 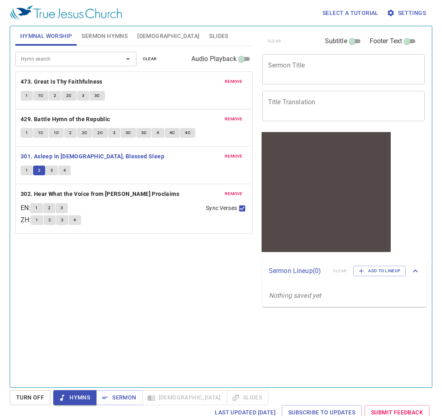 I want to click on button: Select a tutorial, so click(x=350, y=13).